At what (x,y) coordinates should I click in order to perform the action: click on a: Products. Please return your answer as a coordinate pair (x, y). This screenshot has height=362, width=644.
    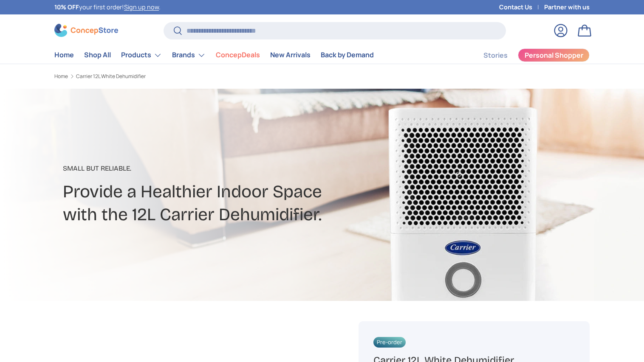
    Looking at the image, I should click on (142, 55).